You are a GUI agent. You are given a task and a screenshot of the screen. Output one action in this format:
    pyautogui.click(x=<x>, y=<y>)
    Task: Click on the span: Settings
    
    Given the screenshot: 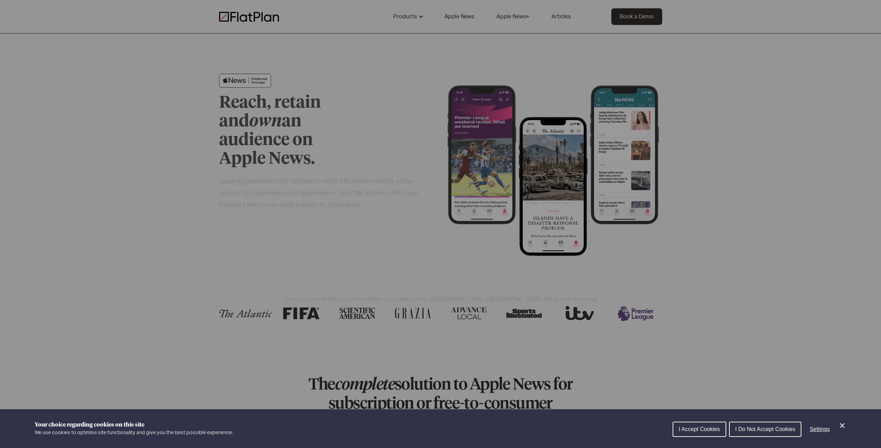 What is the action you would take?
    pyautogui.click(x=820, y=429)
    